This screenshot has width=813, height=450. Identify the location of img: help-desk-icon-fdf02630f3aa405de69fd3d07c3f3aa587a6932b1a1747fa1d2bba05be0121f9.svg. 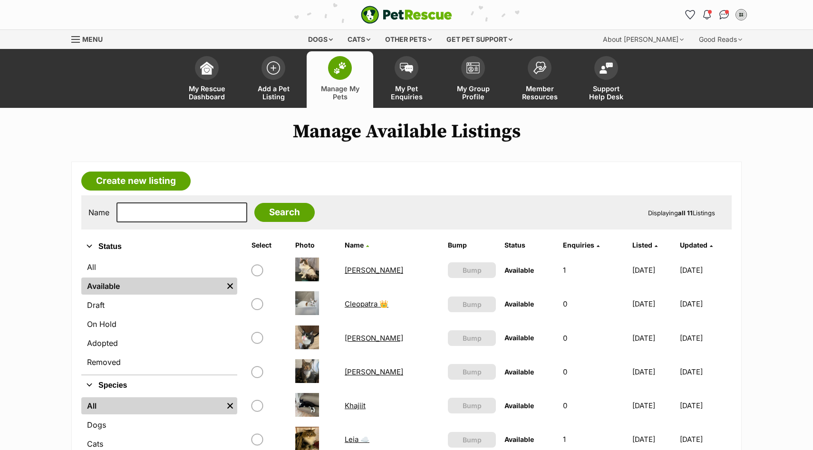
(606, 68).